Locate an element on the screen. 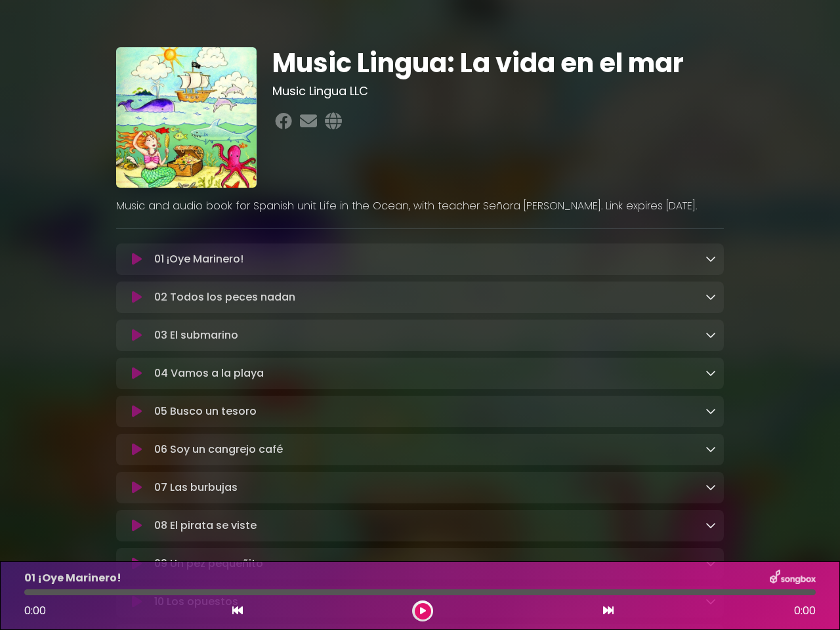 This screenshot has height=630, width=840. p: 08 El pirata se viste is located at coordinates (205, 525).